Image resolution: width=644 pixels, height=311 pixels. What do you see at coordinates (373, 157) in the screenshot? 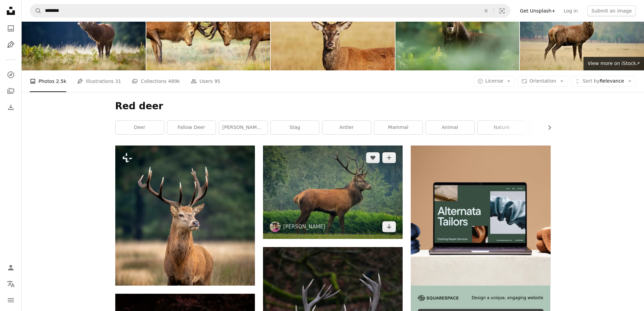
I see `button: Like` at bounding box center [373, 157].